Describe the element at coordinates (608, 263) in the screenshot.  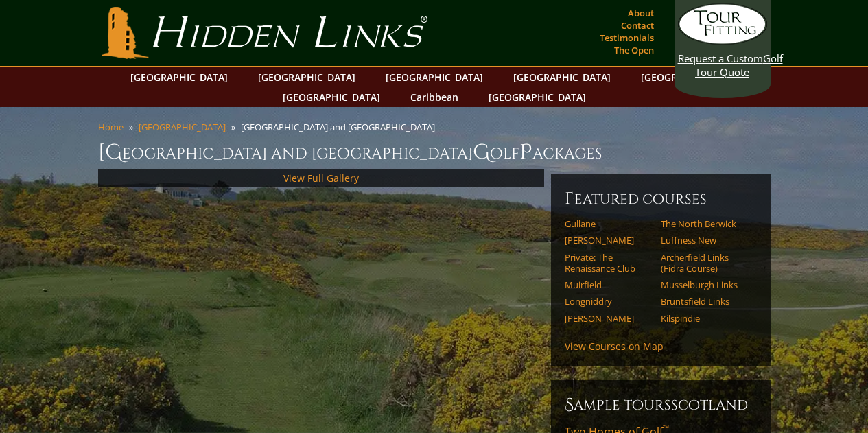
I see `a: Private: The Renaissance Club` at that location.